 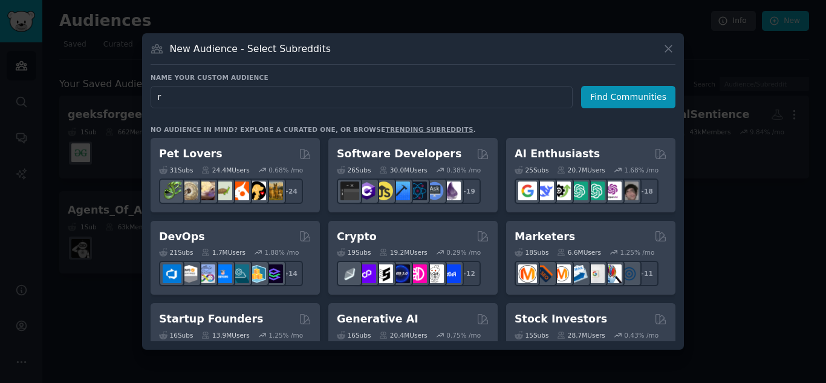 I want to click on div: + 24, so click(x=290, y=191).